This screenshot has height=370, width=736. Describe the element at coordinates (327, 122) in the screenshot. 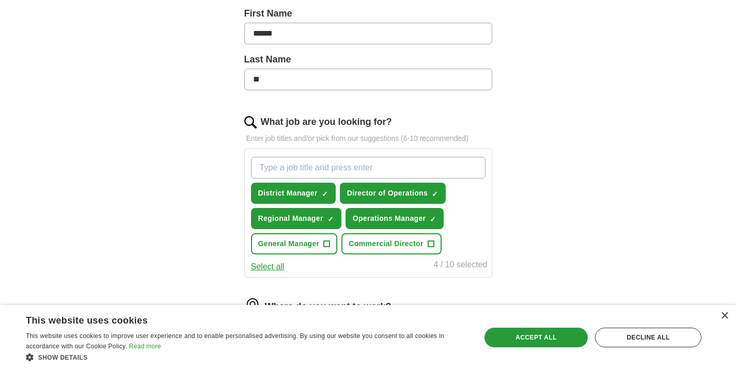

I see `label: What job are you looking for?` at that location.